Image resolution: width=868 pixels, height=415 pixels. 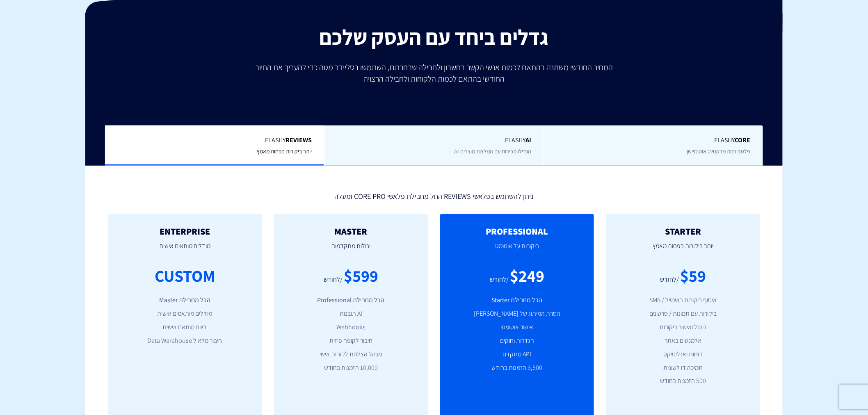 What do you see at coordinates (529, 140) in the screenshot?
I see `b: AI` at bounding box center [529, 140].